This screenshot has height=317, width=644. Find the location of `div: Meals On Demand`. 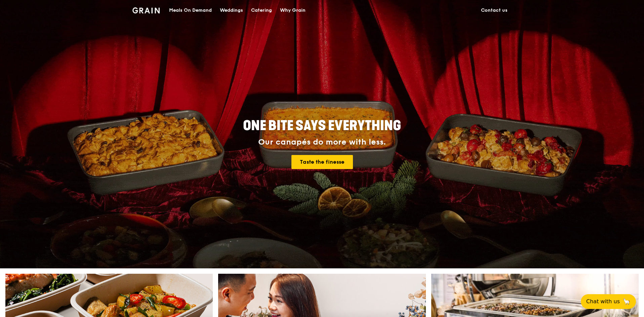

div: Meals On Demand is located at coordinates (190, 11).